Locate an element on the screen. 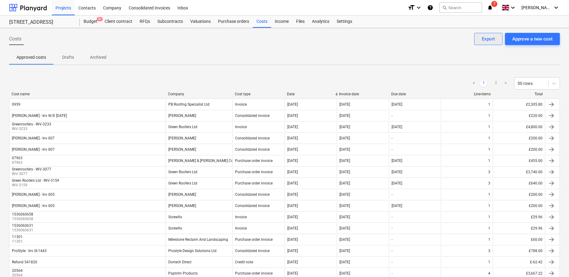  a: Page 1 is your current page is located at coordinates (483, 83).